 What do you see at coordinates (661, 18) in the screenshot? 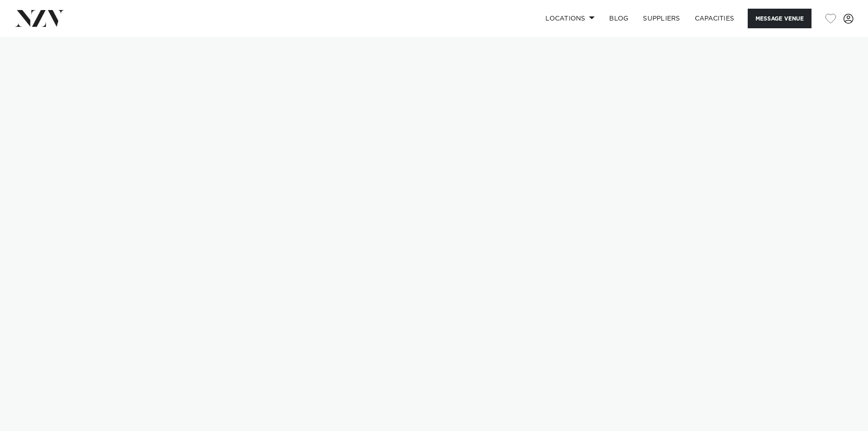
I see `a: SUPPLIERS` at bounding box center [661, 18].